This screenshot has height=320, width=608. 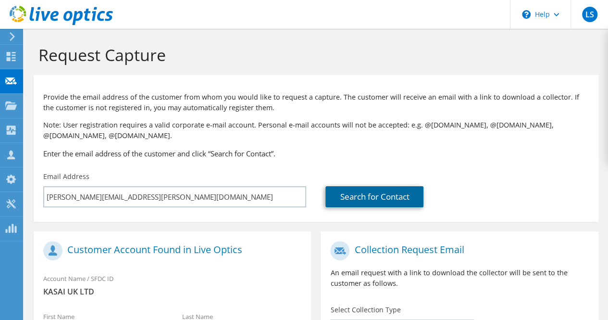 I want to click on h3: Enter the email address of the customer and click “Search for Contact”., so click(x=316, y=153).